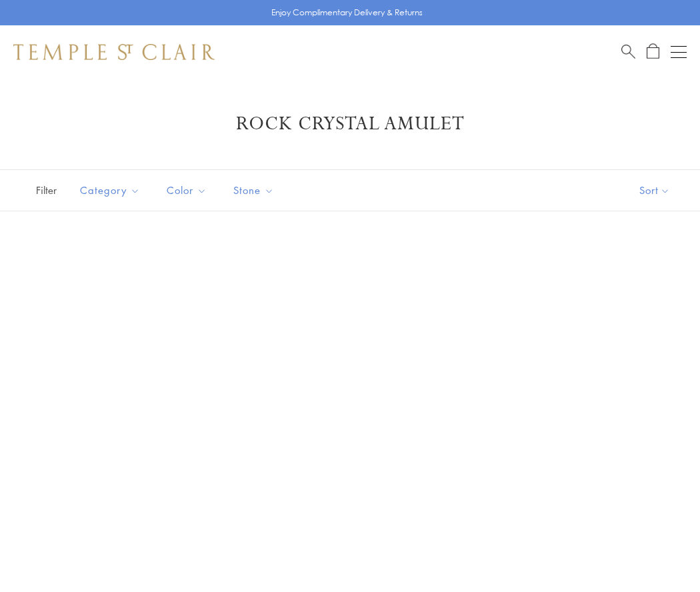 The height and width of the screenshot is (592, 700). I want to click on button: Show sort by, so click(654, 190).